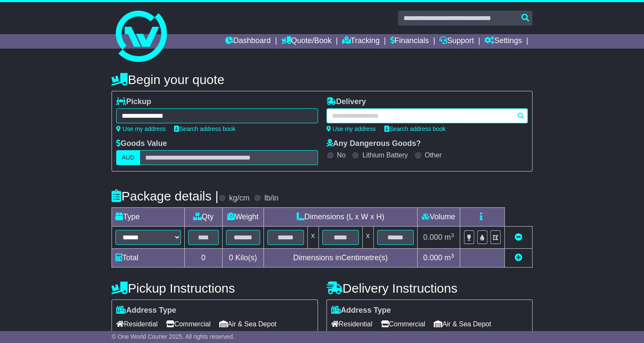 This screenshot has height=343, width=644. Describe the element at coordinates (434, 155) in the screenshot. I see `label: Other` at that location.